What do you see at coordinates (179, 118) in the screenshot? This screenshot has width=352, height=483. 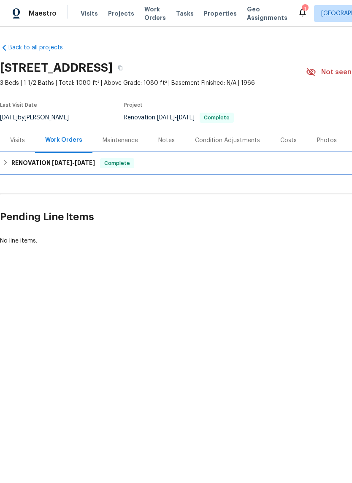 I see `span: Renovation` at bounding box center [179, 118].